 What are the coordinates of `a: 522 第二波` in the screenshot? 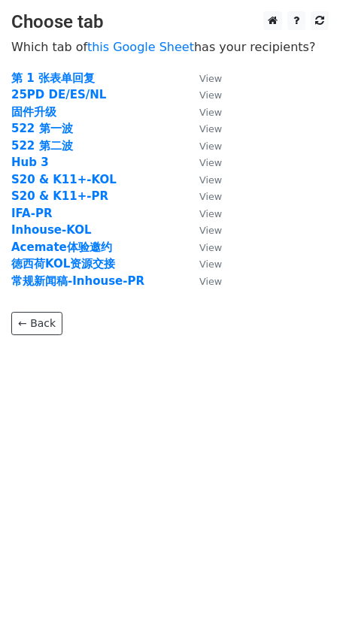 It's located at (42, 146).